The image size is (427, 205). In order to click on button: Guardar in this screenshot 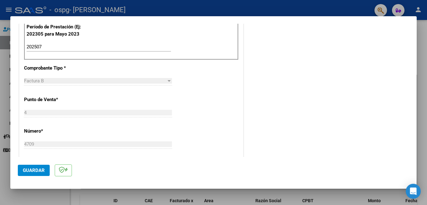, I will do `click(34, 170)`.